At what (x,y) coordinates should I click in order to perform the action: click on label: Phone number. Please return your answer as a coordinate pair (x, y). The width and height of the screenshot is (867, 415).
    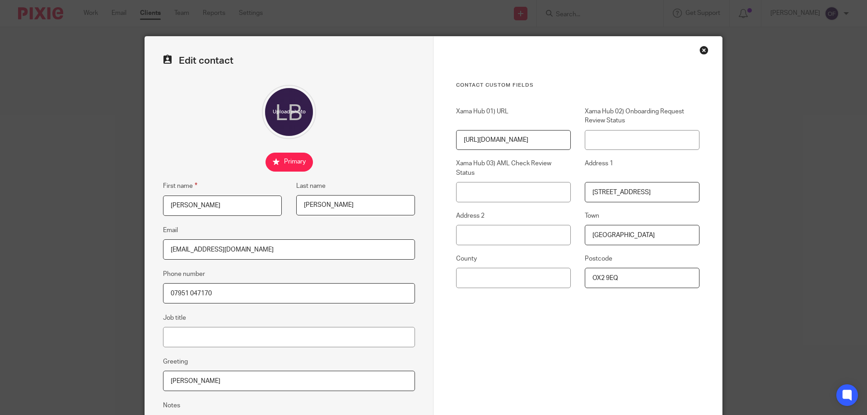
    Looking at the image, I should click on (184, 274).